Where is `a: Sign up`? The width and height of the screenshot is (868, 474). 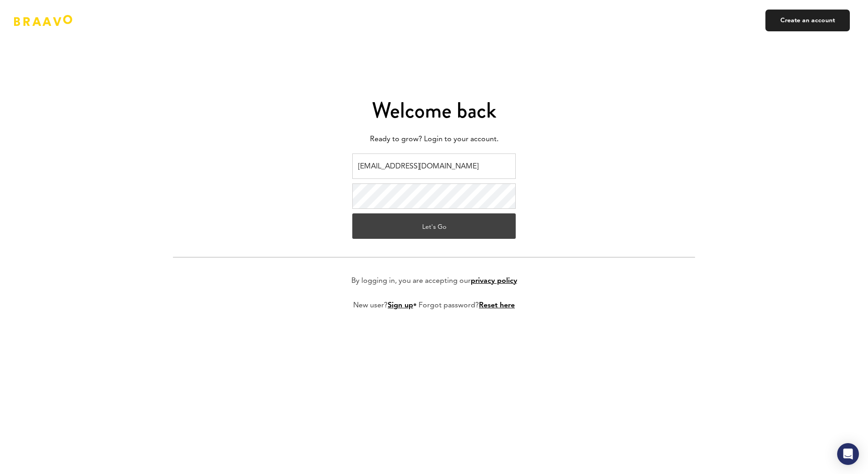
a: Sign up is located at coordinates (400, 306).